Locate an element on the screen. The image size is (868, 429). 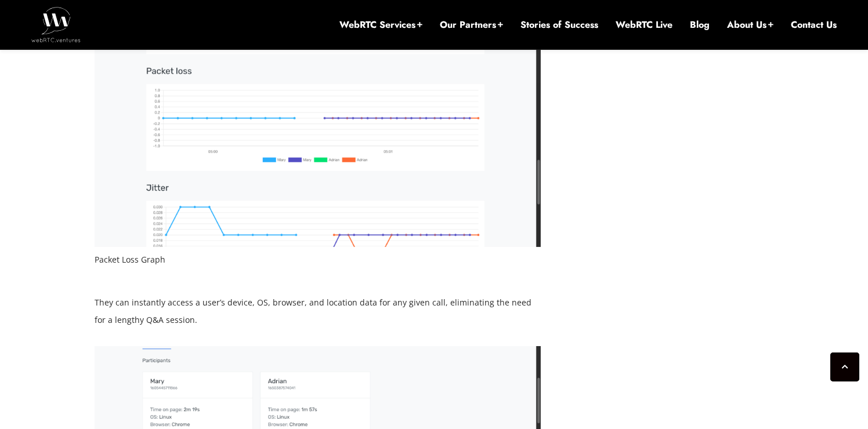
a: About Us is located at coordinates (750, 25).